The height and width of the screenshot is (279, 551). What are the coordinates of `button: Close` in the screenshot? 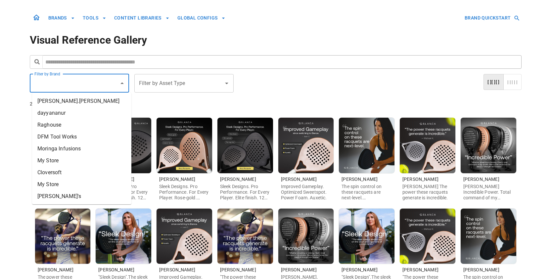 It's located at (122, 83).